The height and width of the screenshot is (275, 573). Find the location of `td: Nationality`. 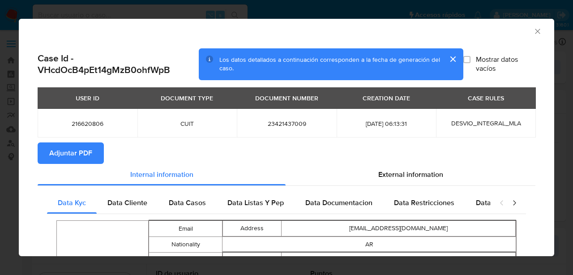

td: Nationality is located at coordinates (186, 244).